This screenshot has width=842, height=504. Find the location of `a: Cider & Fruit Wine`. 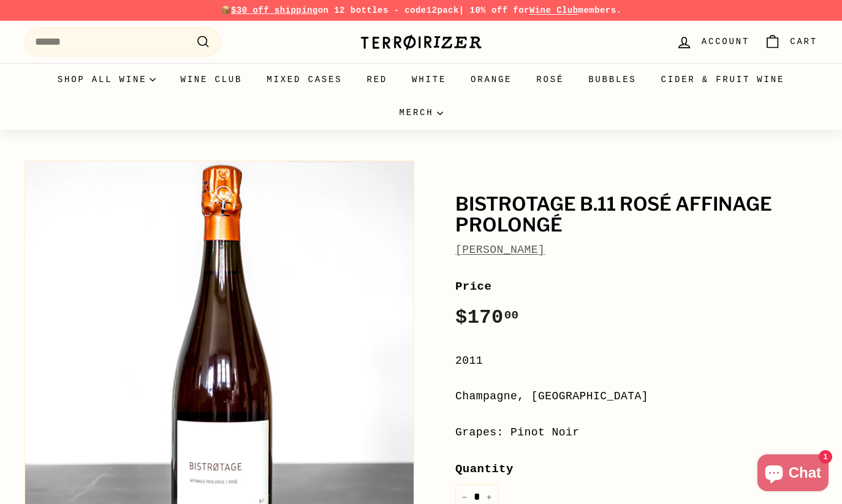

a: Cider & Fruit Wine is located at coordinates (723, 79).